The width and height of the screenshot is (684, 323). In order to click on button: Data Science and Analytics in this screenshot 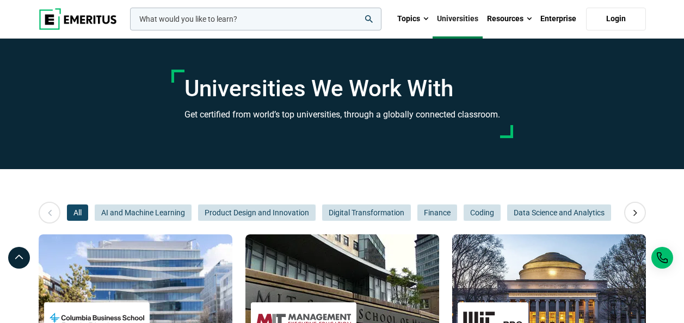, I will do `click(559, 213)`.